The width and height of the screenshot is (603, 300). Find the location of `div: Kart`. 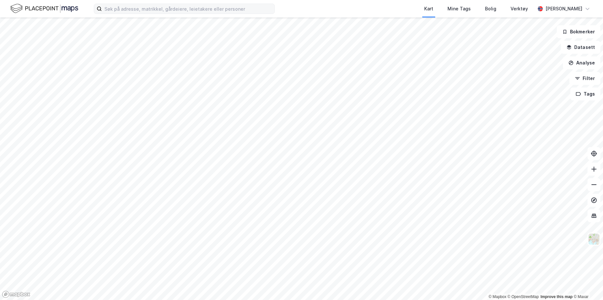

div: Kart is located at coordinates (429, 9).